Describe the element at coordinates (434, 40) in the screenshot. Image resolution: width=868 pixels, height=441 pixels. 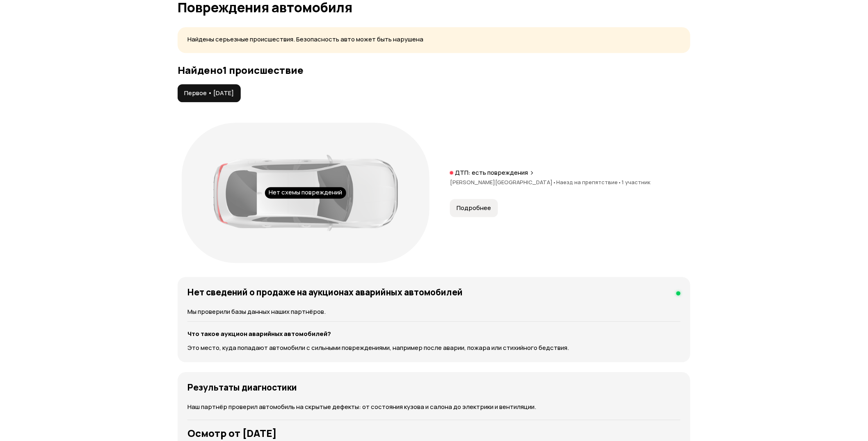
I see `p: Найдены серьезные происшествия. Безопасность авто может быть нарушена` at that location.